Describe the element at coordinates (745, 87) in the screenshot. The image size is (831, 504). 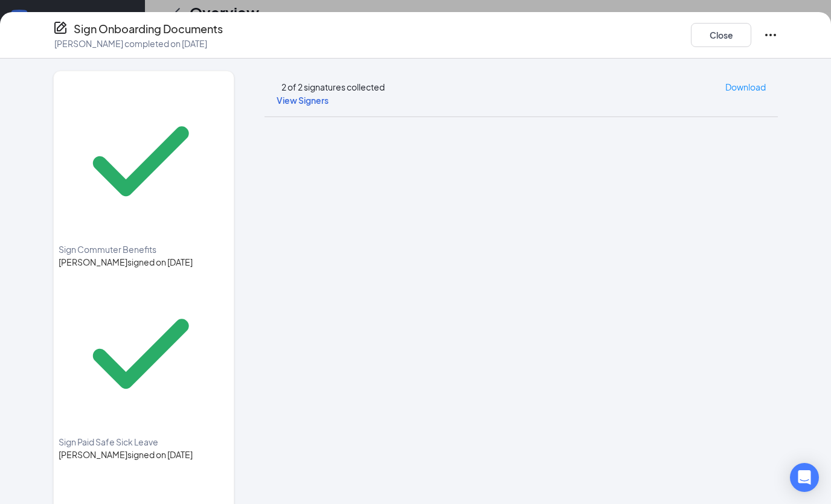
I see `span: Download` at that location.